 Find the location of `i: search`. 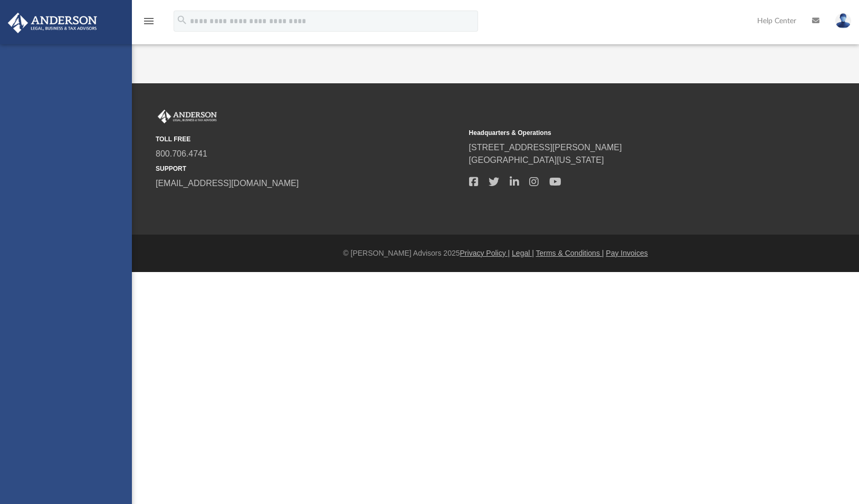

i: search is located at coordinates (182, 20).